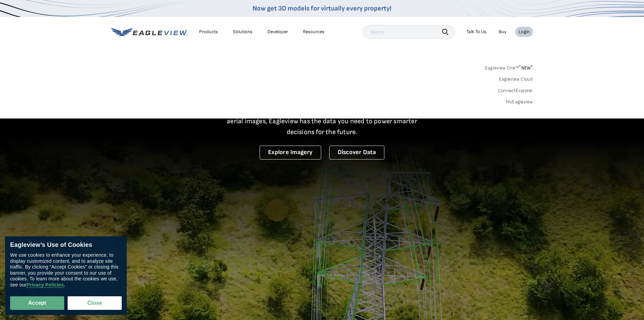 The image size is (644, 320). What do you see at coordinates (357, 152) in the screenshot?
I see `a: Discover Data` at bounding box center [357, 152].